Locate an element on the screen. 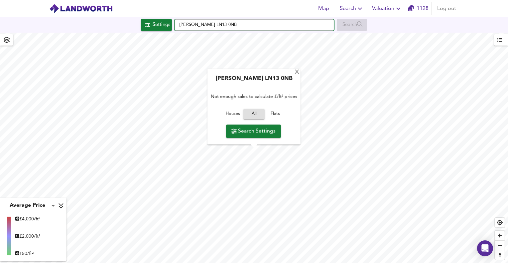 This screenshot has height=263, width=508. div: Settings is located at coordinates (161, 25).